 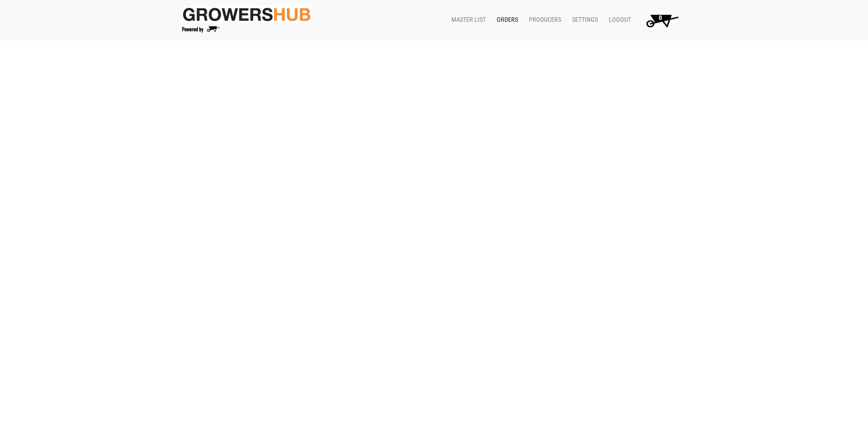 What do you see at coordinates (662, 21) in the screenshot?
I see `img: Cart` at bounding box center [662, 21].